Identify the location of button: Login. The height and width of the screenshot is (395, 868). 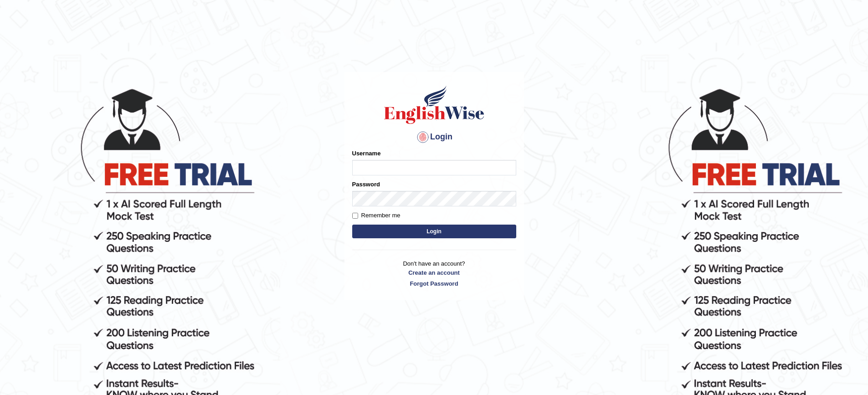
(434, 232).